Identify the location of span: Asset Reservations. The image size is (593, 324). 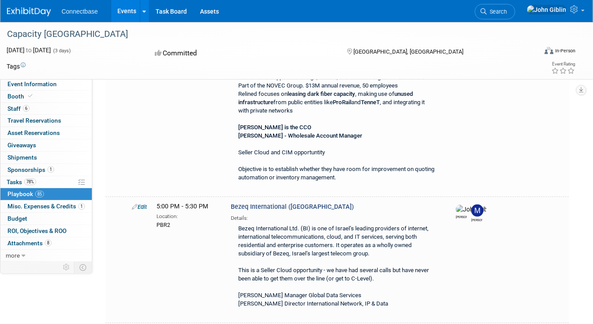
(33, 133).